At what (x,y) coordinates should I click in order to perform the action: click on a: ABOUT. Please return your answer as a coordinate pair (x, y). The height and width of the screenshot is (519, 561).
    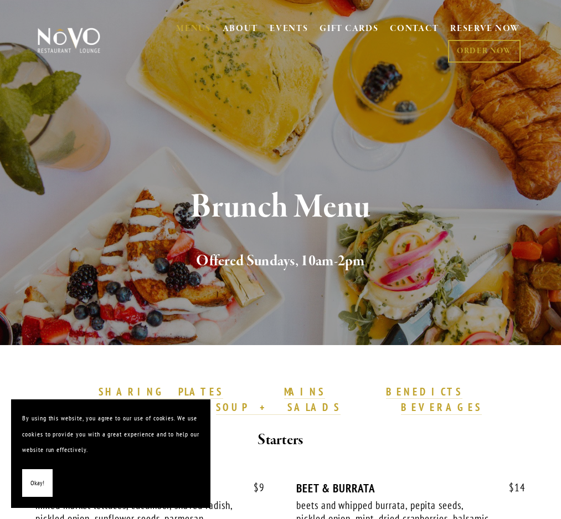
    Looking at the image, I should click on (240, 29).